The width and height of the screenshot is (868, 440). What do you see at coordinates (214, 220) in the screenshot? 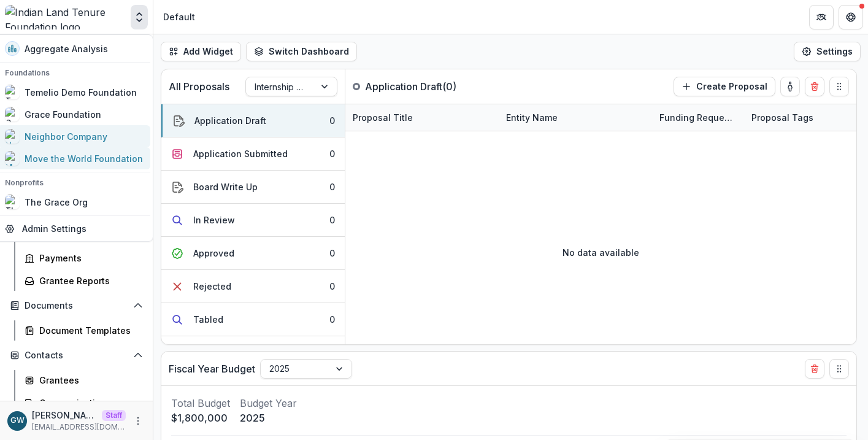
I see `div: In Review` at bounding box center [214, 220].